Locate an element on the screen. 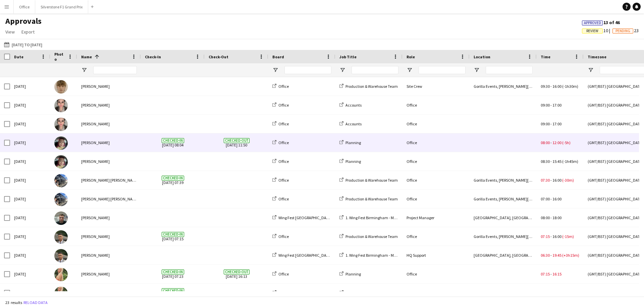 This screenshot has height=308, width=644. span: Timezone is located at coordinates (597, 56).